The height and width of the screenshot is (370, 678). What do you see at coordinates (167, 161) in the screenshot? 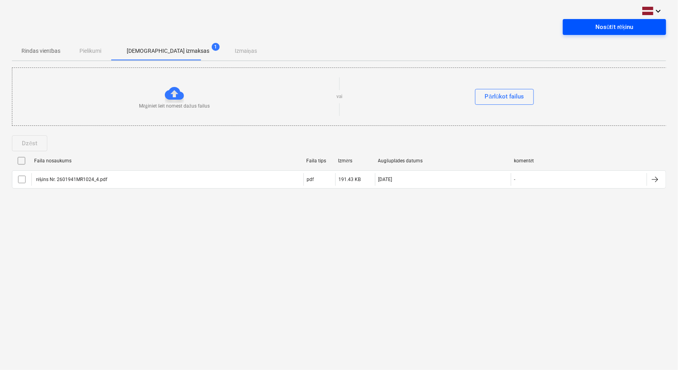
I see `div: Faila nosaukums` at bounding box center [167, 161].